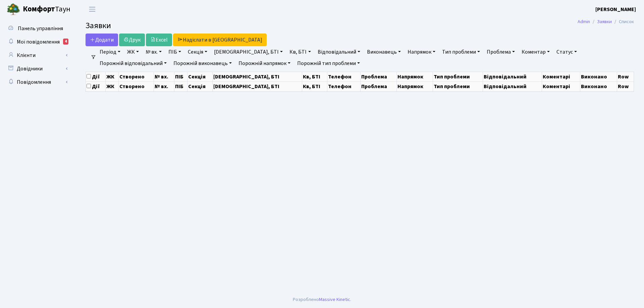 The height and width of the screenshot is (308, 644). Describe the element at coordinates (159, 40) in the screenshot. I see `a: Excel` at that location.